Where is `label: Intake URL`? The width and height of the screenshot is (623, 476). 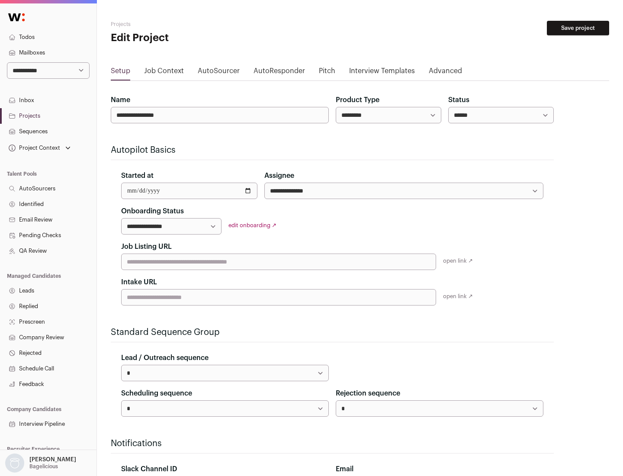 label: Intake URL is located at coordinates (139, 282).